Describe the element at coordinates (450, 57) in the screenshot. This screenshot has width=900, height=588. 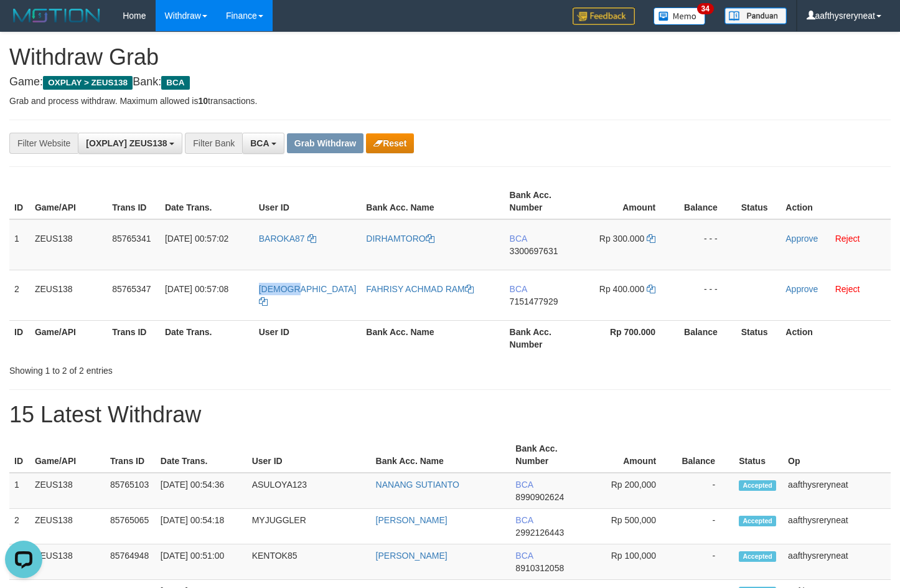
I see `h1: Withdraw Grab` at that location.